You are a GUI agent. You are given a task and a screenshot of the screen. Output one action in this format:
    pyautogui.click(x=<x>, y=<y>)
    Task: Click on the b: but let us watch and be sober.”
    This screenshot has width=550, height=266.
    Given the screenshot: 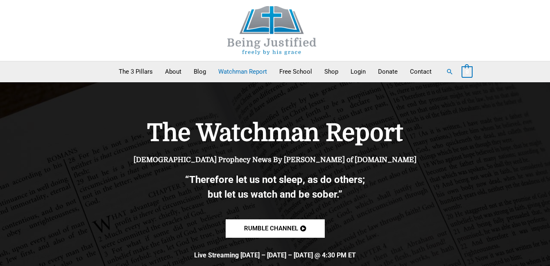 What is the action you would take?
    pyautogui.click(x=275, y=195)
    